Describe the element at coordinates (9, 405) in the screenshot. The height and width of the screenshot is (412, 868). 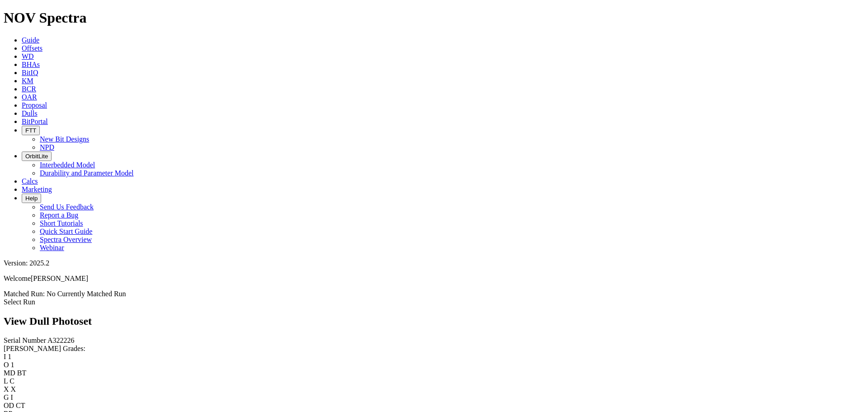
I see `label: OD` at that location.